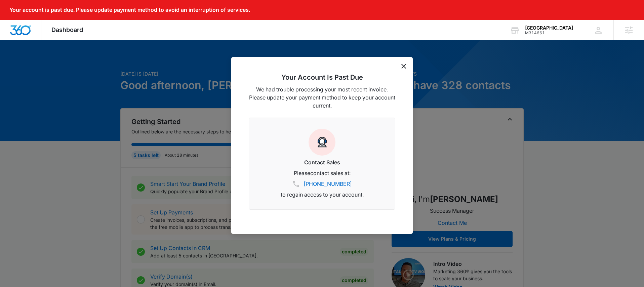  What do you see at coordinates (67, 29) in the screenshot?
I see `span: Dashboard` at bounding box center [67, 29].